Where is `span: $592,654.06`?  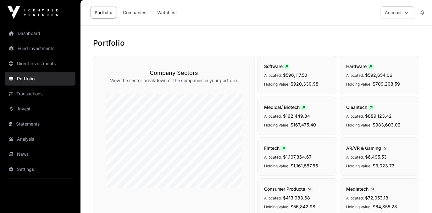
span: $592,654.06 is located at coordinates (379, 75).